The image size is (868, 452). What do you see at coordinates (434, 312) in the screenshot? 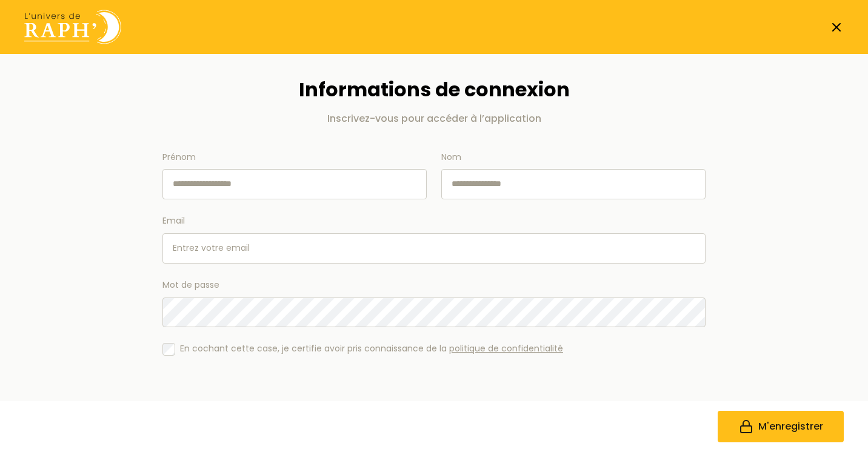
I see `input: Mot de passe` at bounding box center [434, 312].